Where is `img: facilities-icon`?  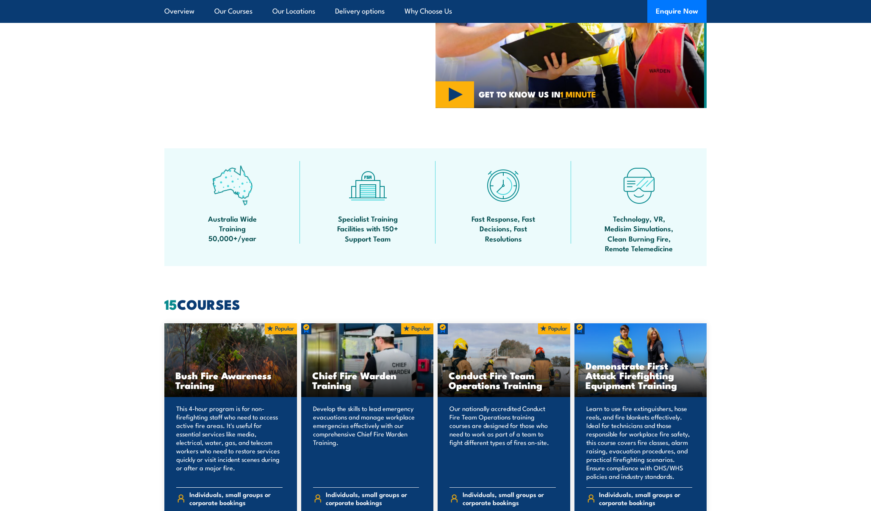 img: facilities-icon is located at coordinates (368, 185).